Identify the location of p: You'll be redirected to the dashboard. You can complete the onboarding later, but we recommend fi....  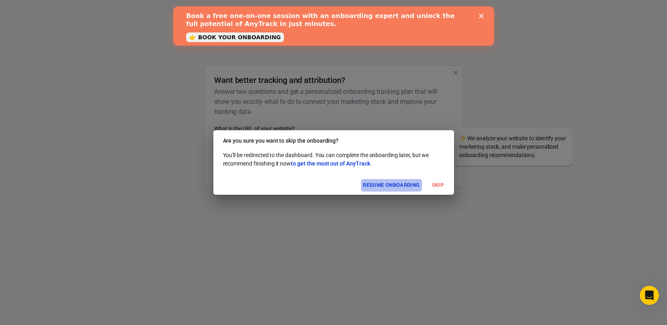
(334, 160).